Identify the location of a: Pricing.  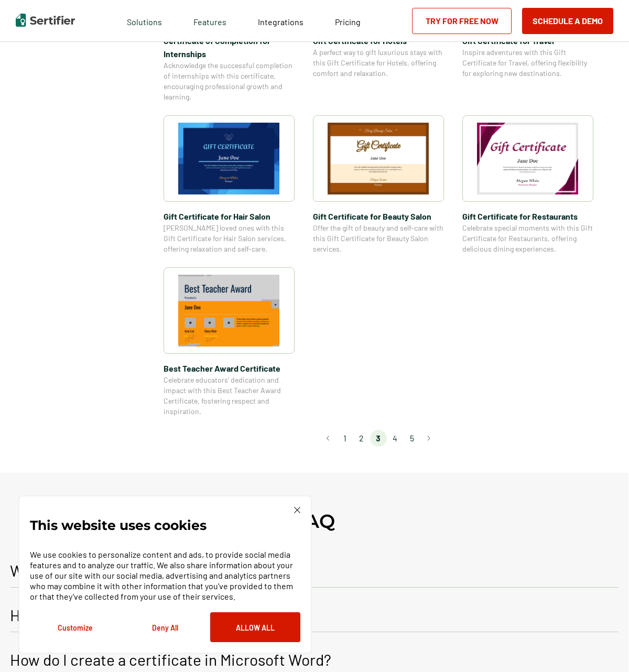
(347, 20).